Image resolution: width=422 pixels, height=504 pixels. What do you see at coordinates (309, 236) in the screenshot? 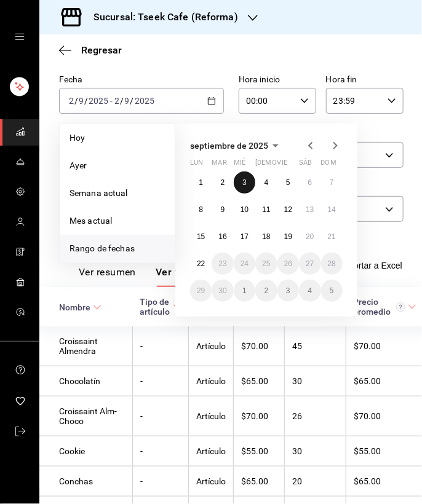
I see `abbr: 20 de septiembre de 2025` at bounding box center [309, 236].